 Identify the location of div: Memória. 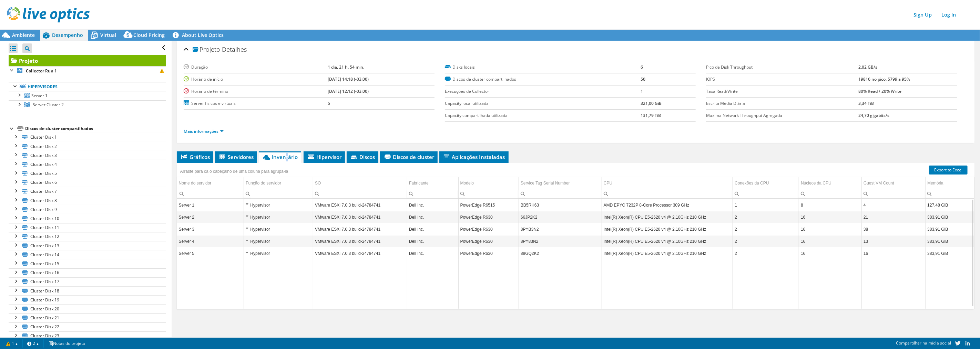
(935, 183).